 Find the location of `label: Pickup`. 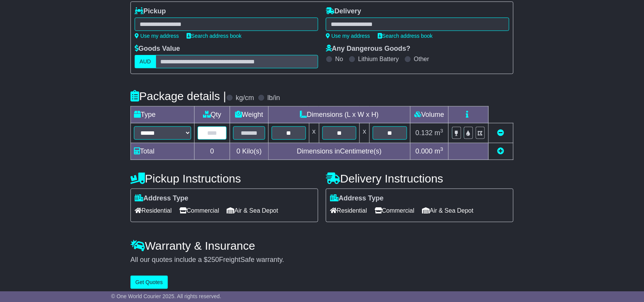

label: Pickup is located at coordinates (150, 12).